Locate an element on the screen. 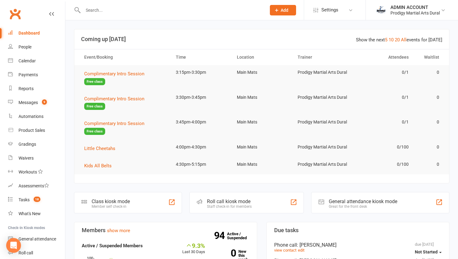  span: 18 is located at coordinates (37, 199).